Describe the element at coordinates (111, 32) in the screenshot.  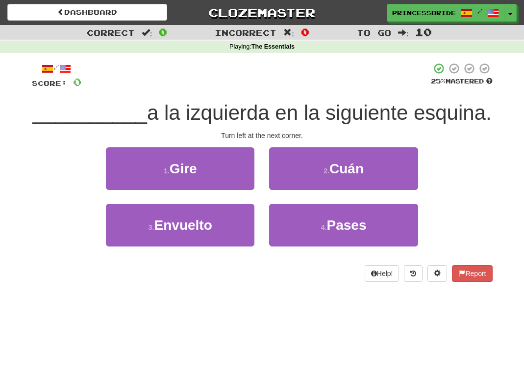
I see `span: Correct` at that location.